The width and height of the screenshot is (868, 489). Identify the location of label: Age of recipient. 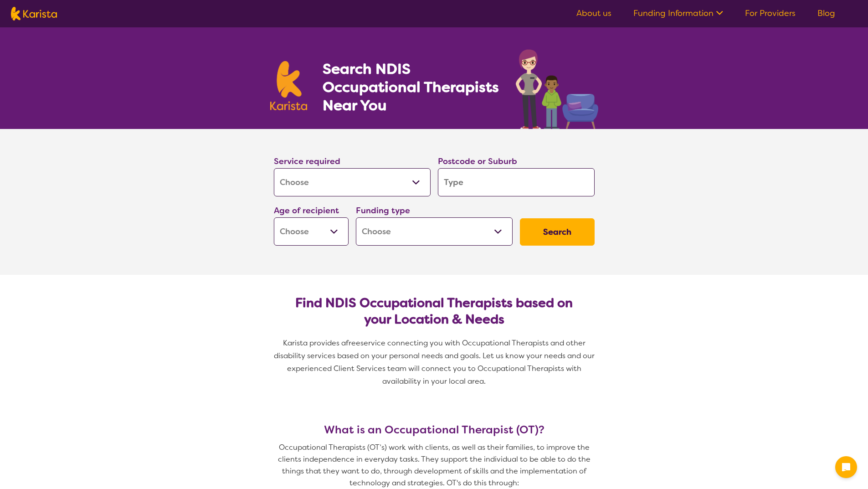
(306, 210).